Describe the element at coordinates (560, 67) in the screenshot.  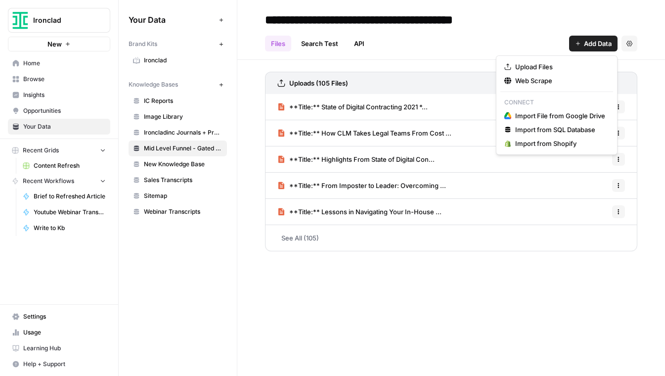
I see `span: Upload Files` at that location.